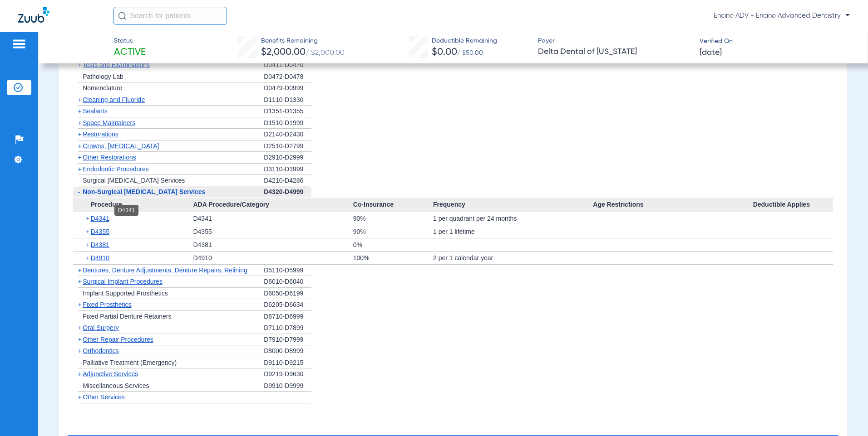  I want to click on span: Dentures, Denture Adjustments, Denture Repairs, Relining, so click(165, 270).